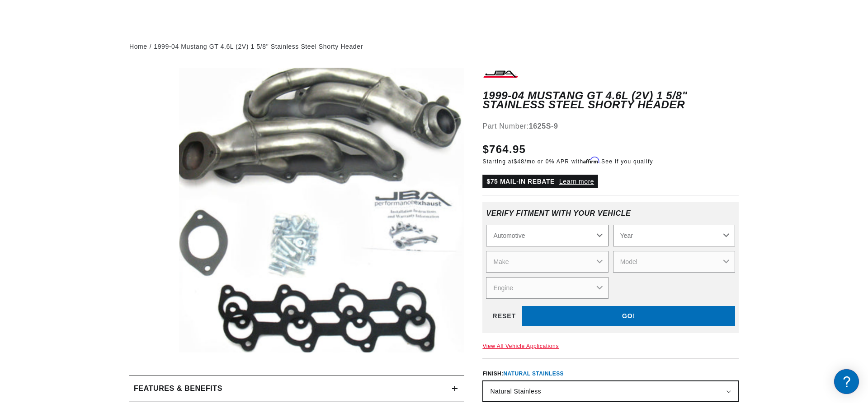  Describe the element at coordinates (610, 374) in the screenshot. I see `label: Finish:` at that location.